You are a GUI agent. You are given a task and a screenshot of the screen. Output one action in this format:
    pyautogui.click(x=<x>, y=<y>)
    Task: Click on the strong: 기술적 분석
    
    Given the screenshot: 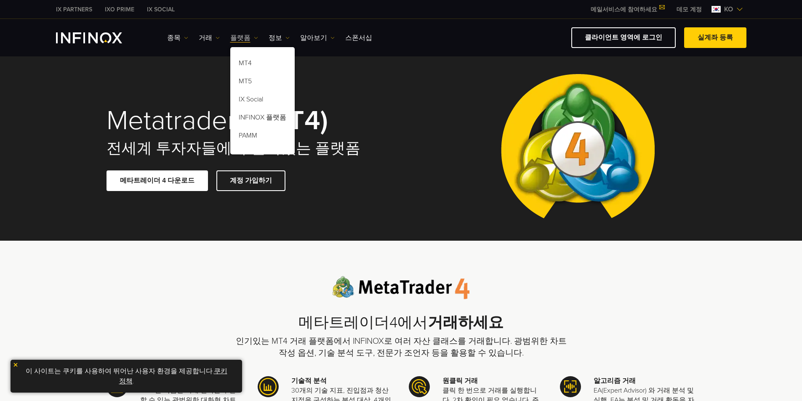 What is the action you would take?
    pyautogui.click(x=309, y=381)
    